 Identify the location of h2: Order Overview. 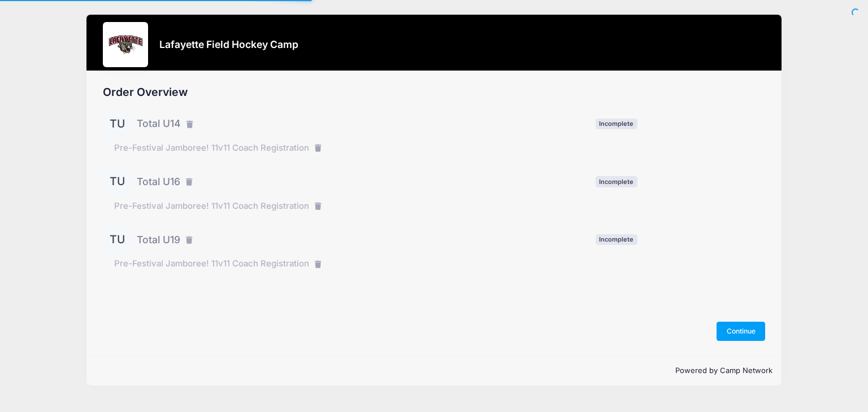
(434, 92).